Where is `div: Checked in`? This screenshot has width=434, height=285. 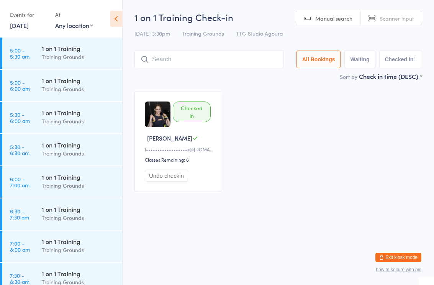 div: Checked in is located at coordinates (192, 112).